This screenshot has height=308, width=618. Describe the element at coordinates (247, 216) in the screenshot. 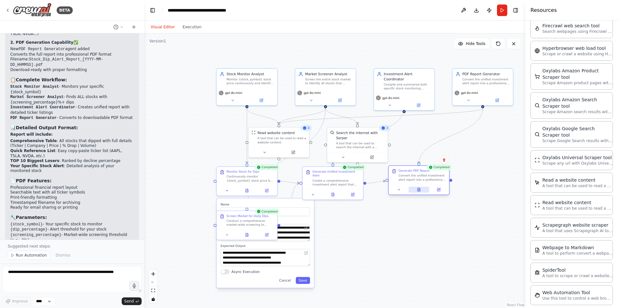

I see `div: Screen Market for Daily Dips` at that location.